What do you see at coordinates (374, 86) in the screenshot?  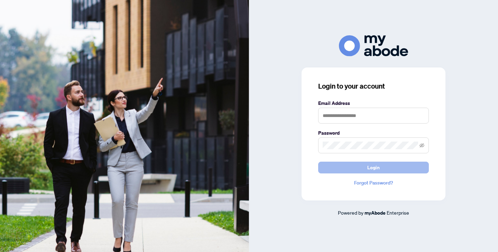 I see `h3: Login to your account` at bounding box center [374, 86].